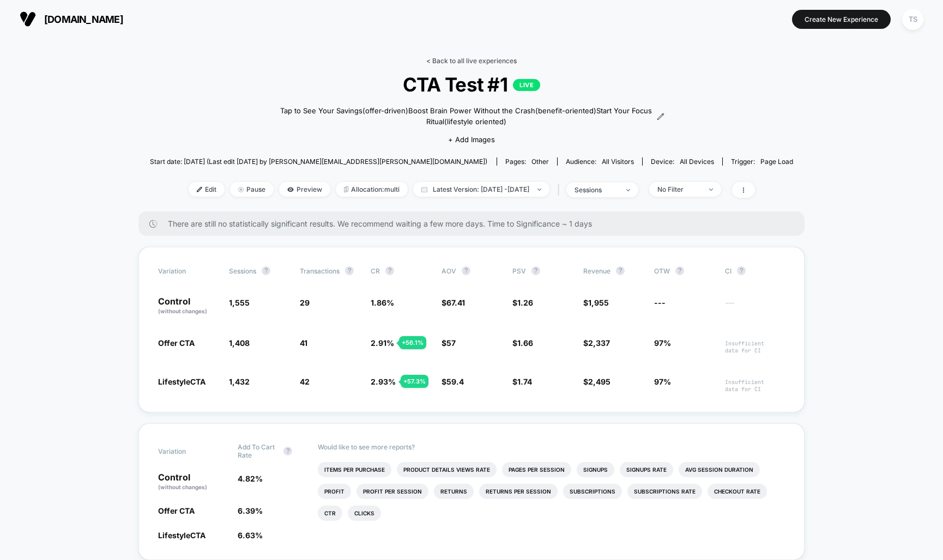 The width and height of the screenshot is (943, 560). Describe the element at coordinates (413, 343) in the screenshot. I see `div: + 56.1 %` at that location.